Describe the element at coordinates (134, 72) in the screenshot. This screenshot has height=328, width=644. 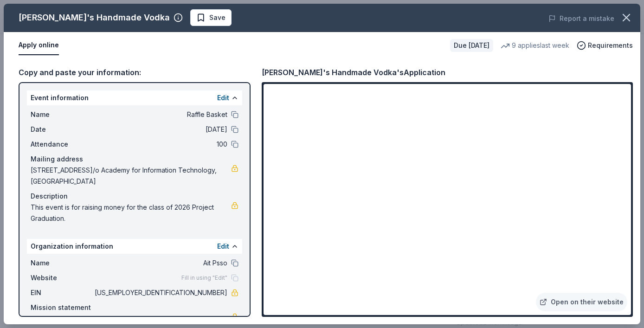
I see `div: Copy and paste your information:` at that location.